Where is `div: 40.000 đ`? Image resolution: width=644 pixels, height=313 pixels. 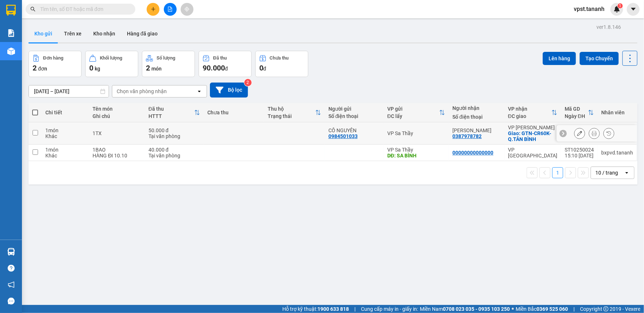 div: 40.000 đ is located at coordinates (174, 150).